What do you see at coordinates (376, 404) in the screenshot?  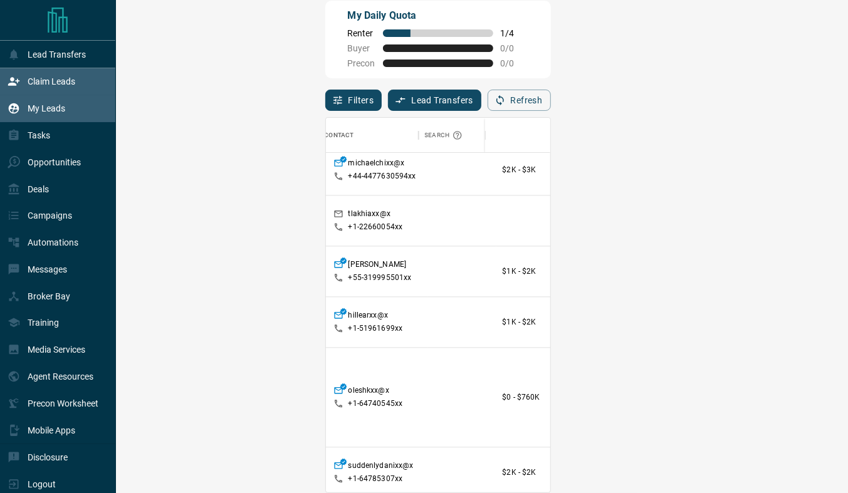 I see `p: +1- 64740545xx` at bounding box center [376, 404].